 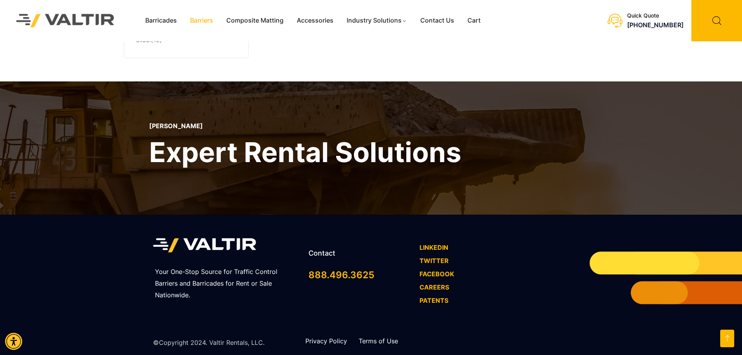 What do you see at coordinates (434, 287) in the screenshot?
I see `a: CAREERS` at bounding box center [434, 287].